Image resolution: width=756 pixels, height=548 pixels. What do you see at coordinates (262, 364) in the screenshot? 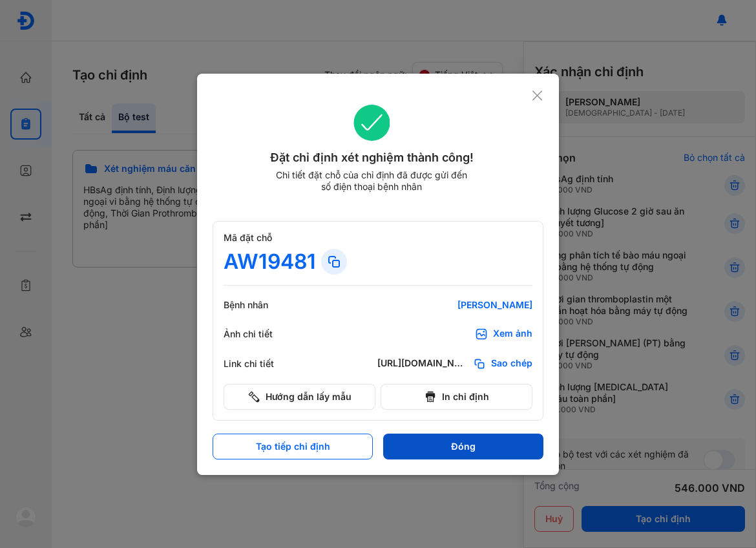
I see `div: Link chi tiết` at bounding box center [262, 364].